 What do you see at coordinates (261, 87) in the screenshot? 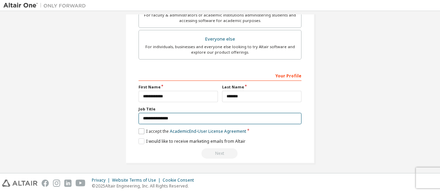
I see `label: Last Name` at bounding box center [261, 87].